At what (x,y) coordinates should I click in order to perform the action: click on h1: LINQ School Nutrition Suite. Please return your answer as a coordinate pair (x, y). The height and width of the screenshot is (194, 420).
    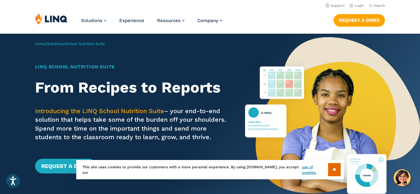
    Looking at the image, I should click on (131, 67).